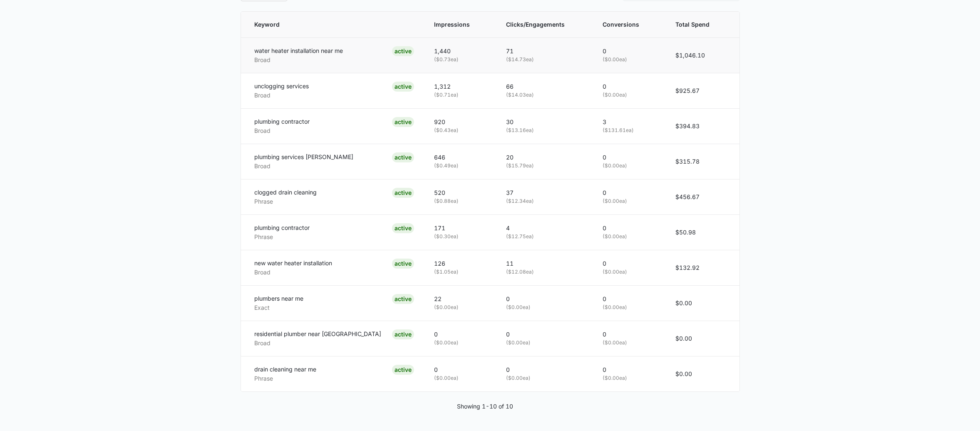 Image resolution: width=980 pixels, height=431 pixels. I want to click on td: $132.92, so click(702, 267).